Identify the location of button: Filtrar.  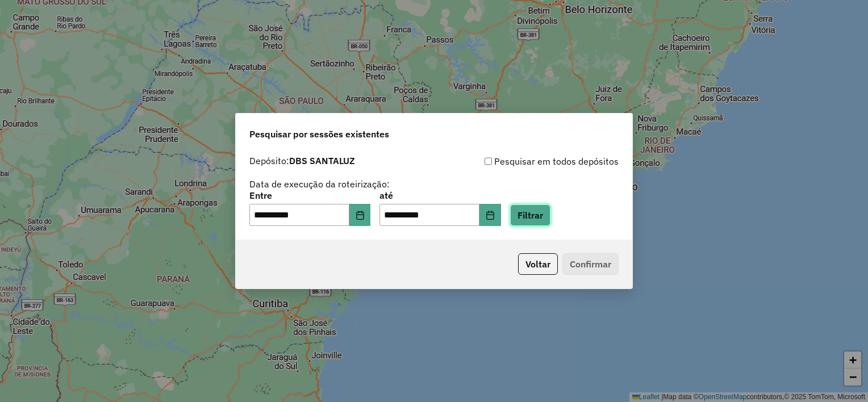
(530, 215).